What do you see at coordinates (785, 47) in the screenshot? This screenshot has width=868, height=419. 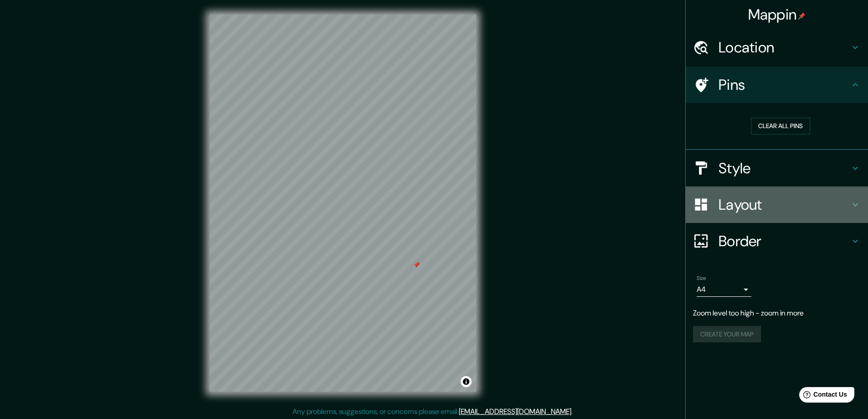 I see `h4: Location` at bounding box center [785, 47].